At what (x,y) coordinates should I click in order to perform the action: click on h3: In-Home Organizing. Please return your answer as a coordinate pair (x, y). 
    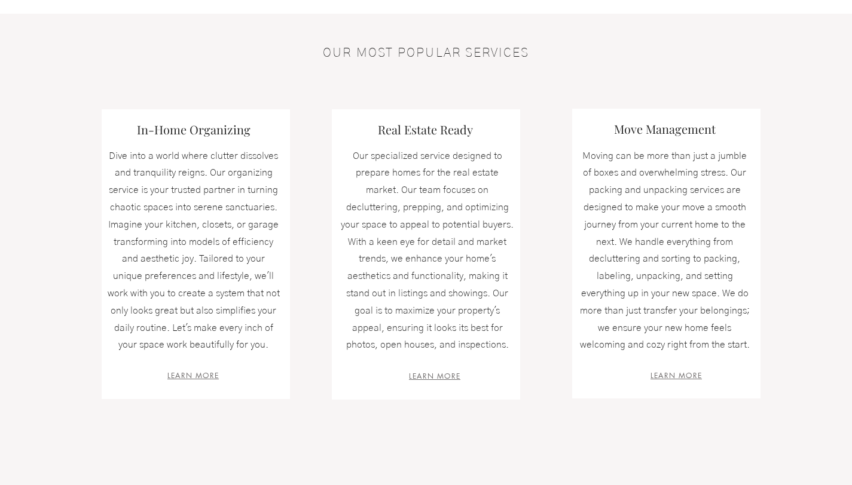
    Looking at the image, I should click on (194, 130).